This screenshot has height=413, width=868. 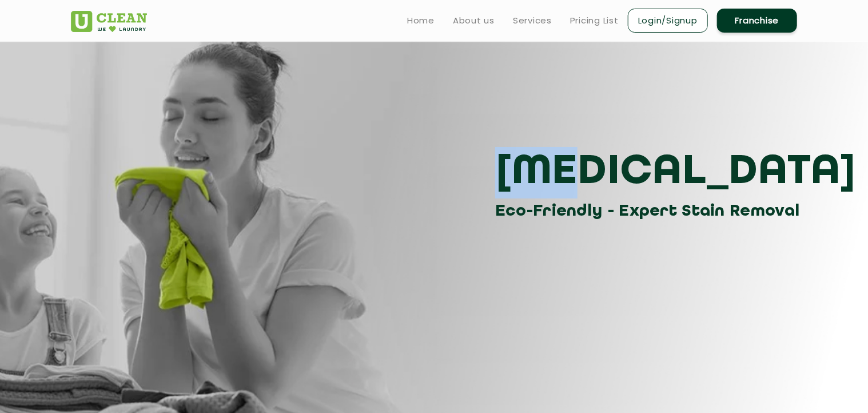 I want to click on a: Franchise, so click(x=757, y=21).